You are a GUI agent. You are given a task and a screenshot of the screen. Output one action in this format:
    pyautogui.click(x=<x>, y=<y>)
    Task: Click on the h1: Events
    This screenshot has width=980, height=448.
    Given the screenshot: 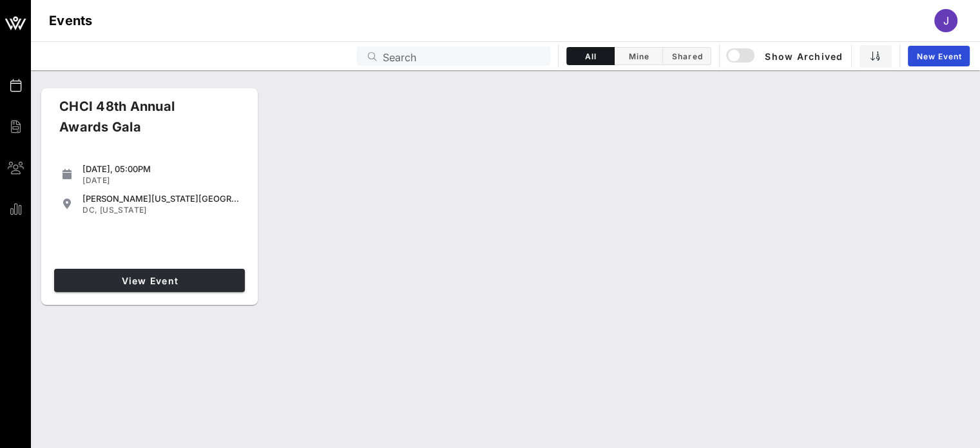 What is the action you would take?
    pyautogui.click(x=71, y=21)
    